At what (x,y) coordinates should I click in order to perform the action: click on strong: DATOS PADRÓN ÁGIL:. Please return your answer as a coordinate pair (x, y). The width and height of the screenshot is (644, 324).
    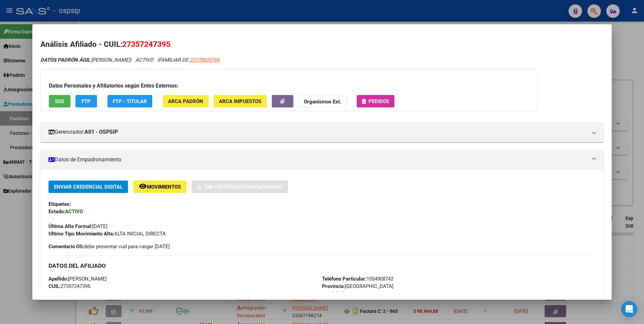
    Looking at the image, I should click on (66, 60).